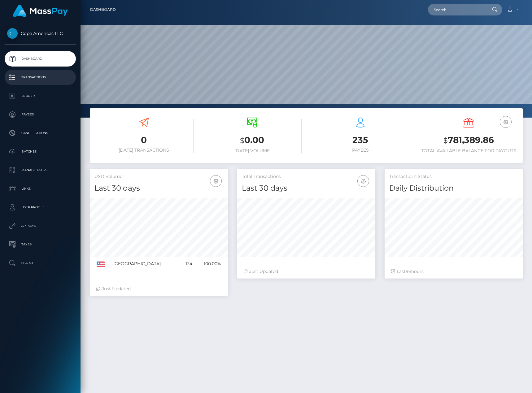  What do you see at coordinates (187, 264) in the screenshot?
I see `td: 134` at bounding box center [187, 264].